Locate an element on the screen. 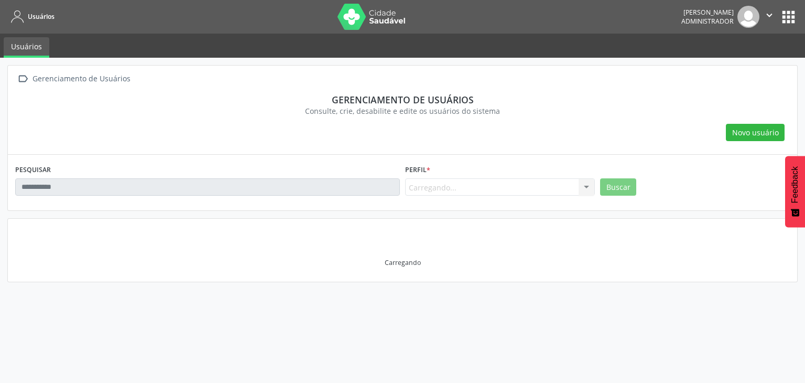 This screenshot has width=805, height=383. label: Perfil is located at coordinates (418, 170).